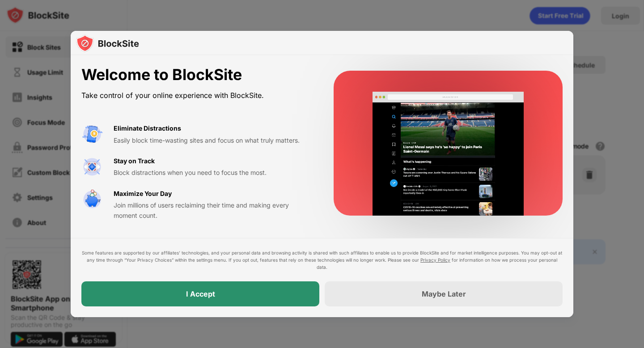 The width and height of the screenshot is (644, 348). I want to click on div: Some features are supported by our affiliates’ technologies, and your personal data and browsing ..., so click(322, 260).